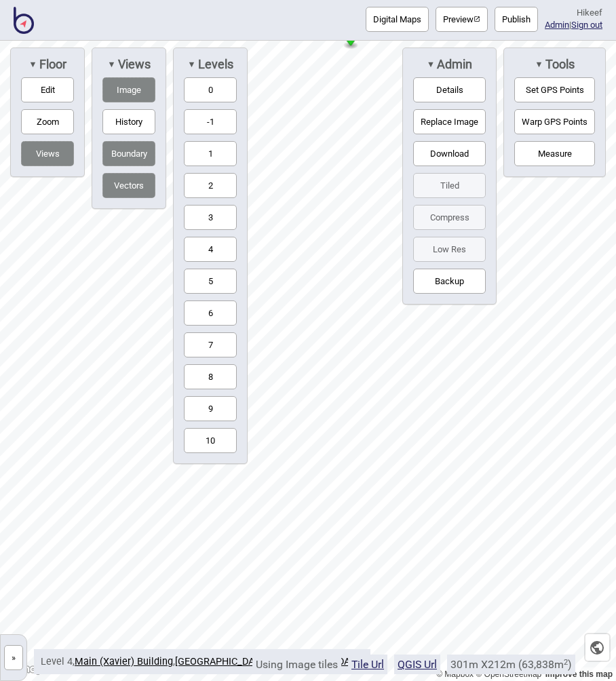  Describe the element at coordinates (210, 376) in the screenshot. I see `button: 8` at that location.